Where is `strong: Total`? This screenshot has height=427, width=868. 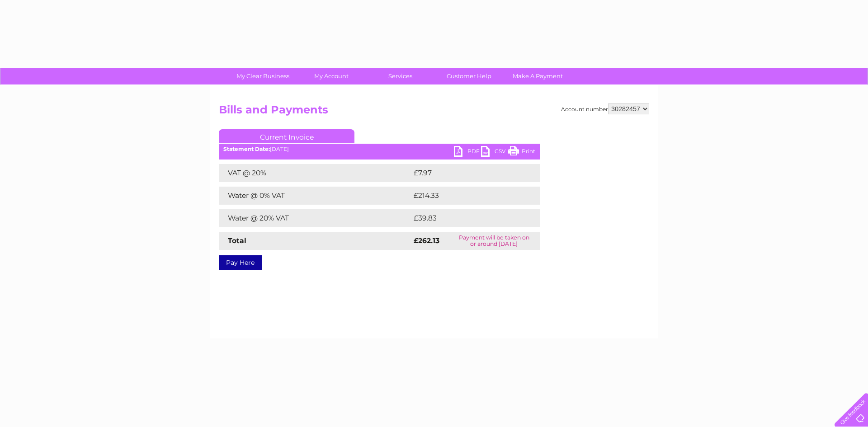 strong: Total is located at coordinates (237, 241).